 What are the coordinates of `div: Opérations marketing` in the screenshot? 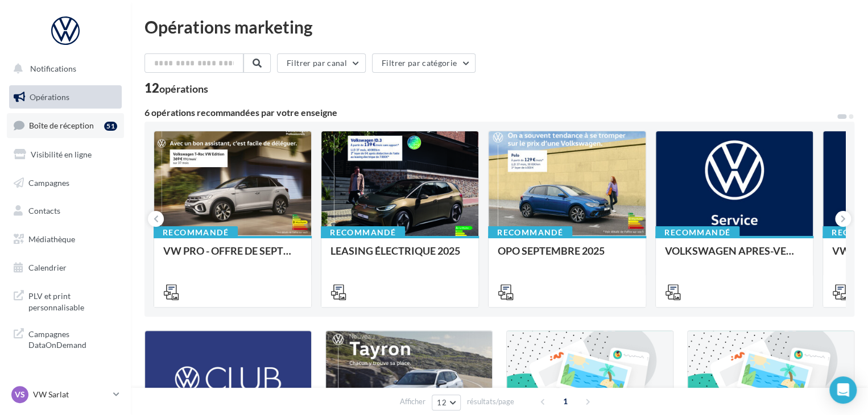 It's located at (500, 27).